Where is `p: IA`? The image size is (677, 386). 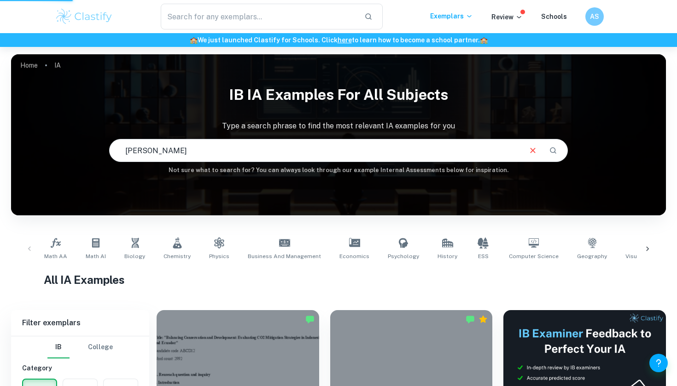
p: IA is located at coordinates (58, 65).